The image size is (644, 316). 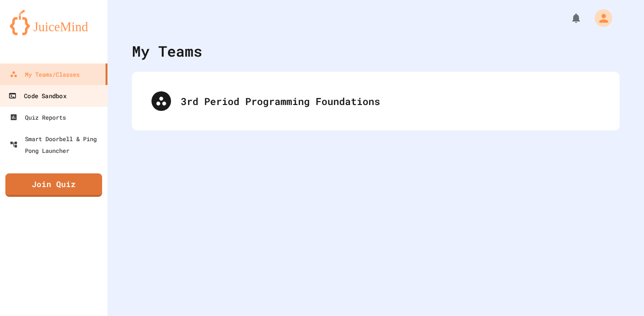 What do you see at coordinates (568, 18) in the screenshot?
I see `div: My Notifications` at bounding box center [568, 18].